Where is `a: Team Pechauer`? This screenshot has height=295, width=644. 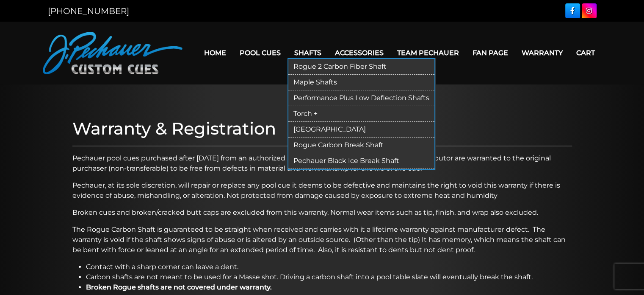 a: Team Pechauer is located at coordinates (428, 53).